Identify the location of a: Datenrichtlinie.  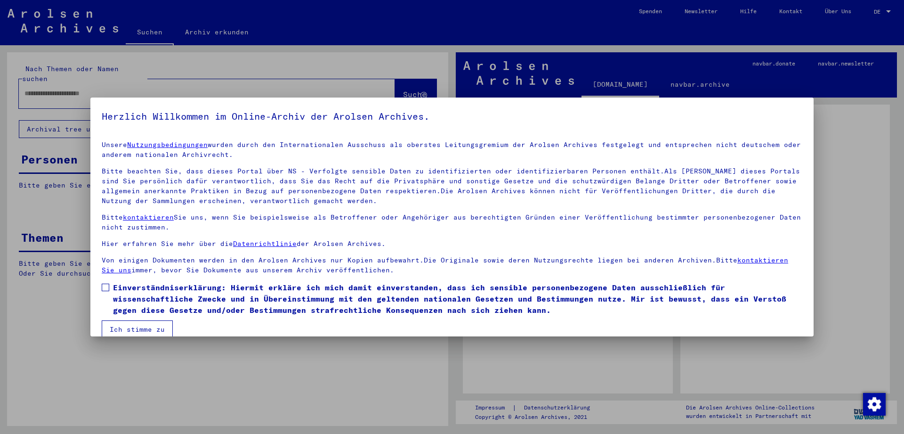
(265, 243).